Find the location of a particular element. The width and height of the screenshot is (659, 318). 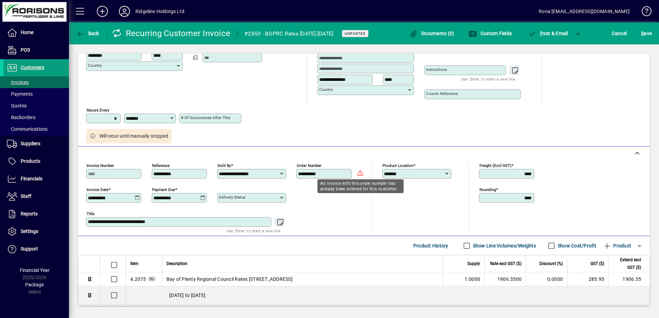

label: Show Cost/Profit is located at coordinates (576, 246).